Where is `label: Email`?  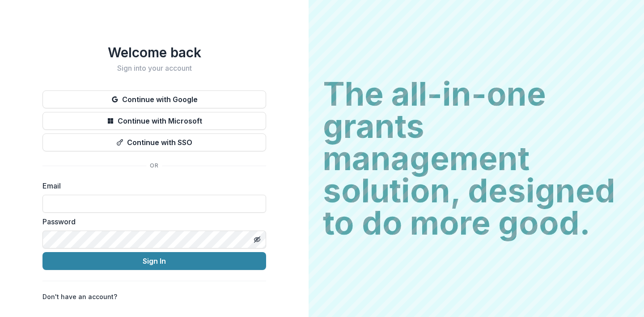
label: Email is located at coordinates (152, 186).